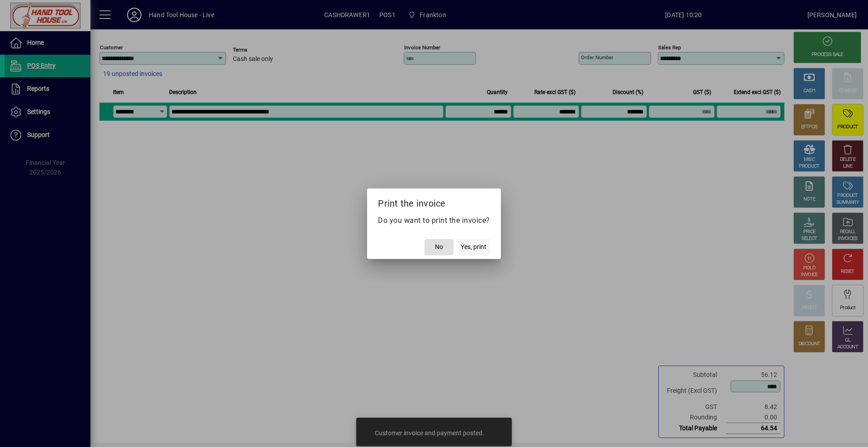 The image size is (868, 447). I want to click on span: No, so click(439, 247).